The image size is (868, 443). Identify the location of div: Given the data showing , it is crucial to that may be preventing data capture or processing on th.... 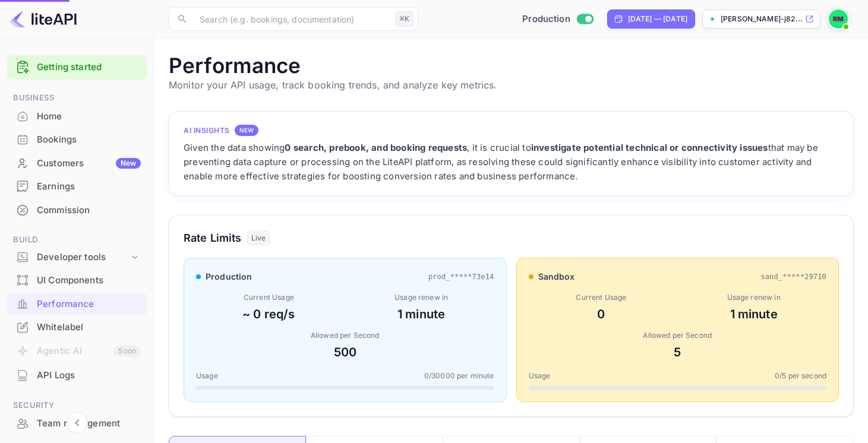
(511, 162).